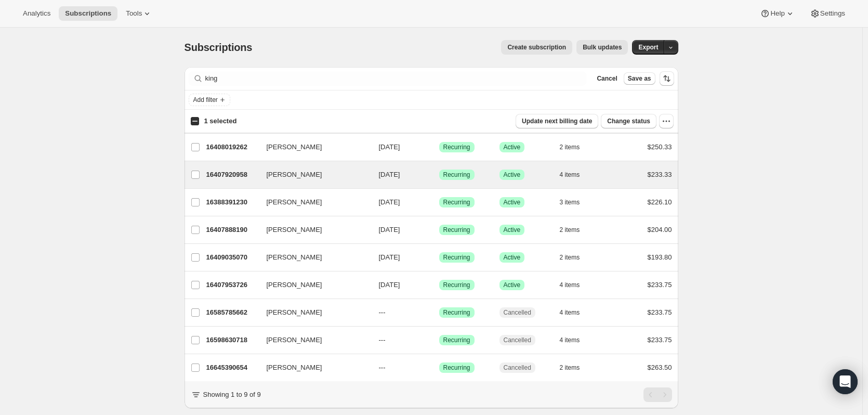 The height and width of the screenshot is (415, 868). Describe the element at coordinates (134, 13) in the screenshot. I see `span: Tools` at that location.